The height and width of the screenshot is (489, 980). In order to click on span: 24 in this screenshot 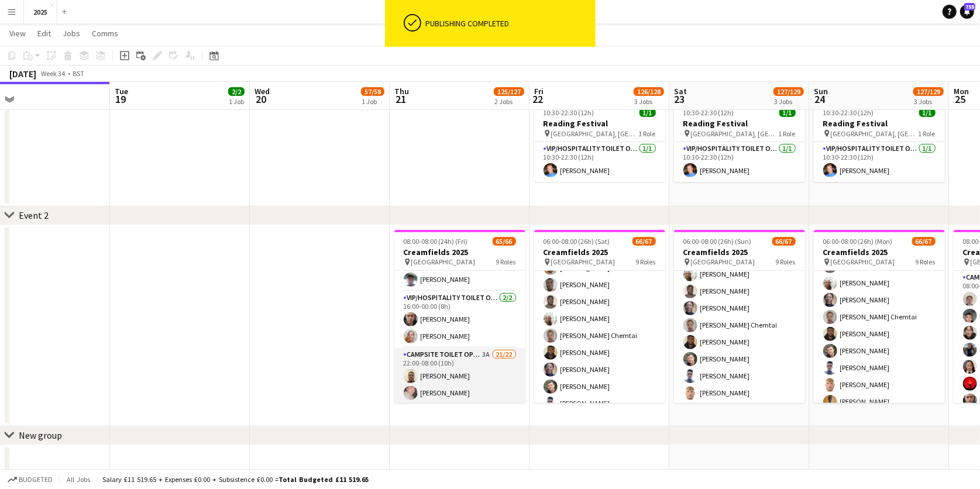, I will do `click(820, 99)`.